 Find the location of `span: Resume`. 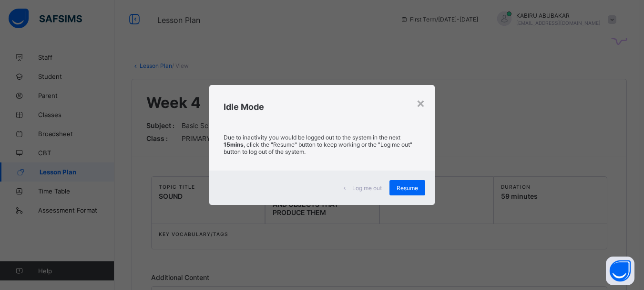

span: Resume is located at coordinates (407, 188).